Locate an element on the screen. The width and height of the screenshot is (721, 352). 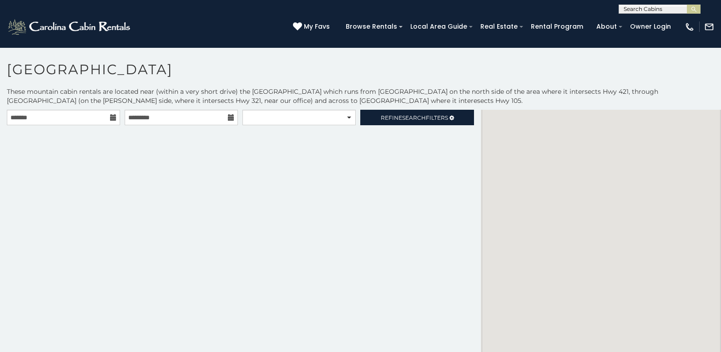
img: mail-regular-white.png is located at coordinates (709, 27).